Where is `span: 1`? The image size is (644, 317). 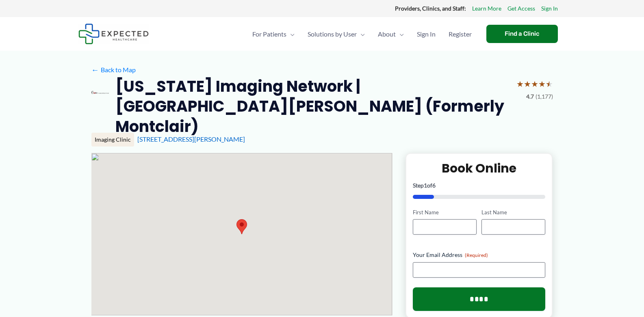 span: 1 is located at coordinates (425, 185).